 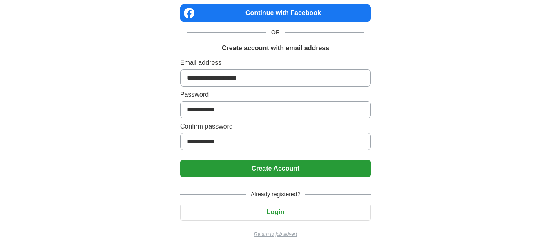 What do you see at coordinates (275, 48) in the screenshot?
I see `h1: Create account with email address` at bounding box center [275, 48].